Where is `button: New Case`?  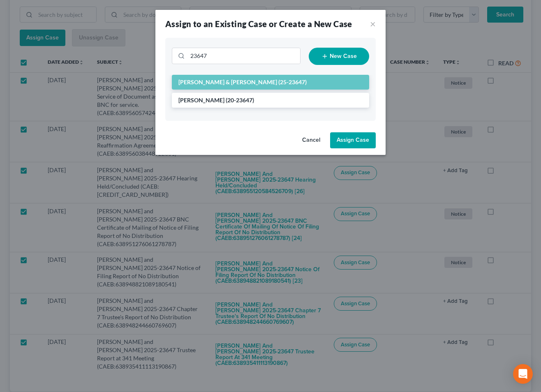
button: New Case is located at coordinates (339, 56).